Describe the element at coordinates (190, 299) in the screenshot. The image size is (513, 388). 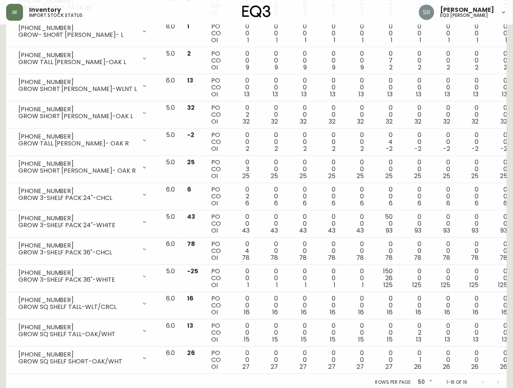
I see `span: 16` at that location.